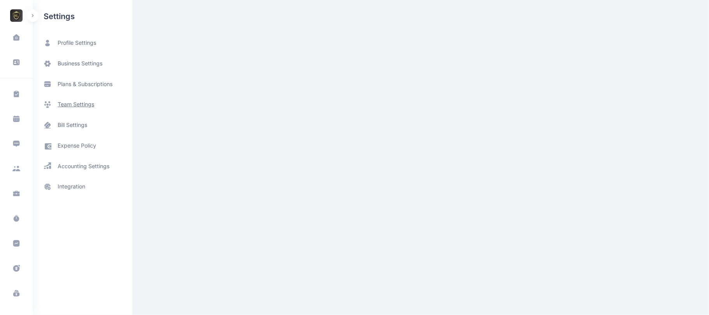 The image size is (709, 315). Describe the element at coordinates (80, 64) in the screenshot. I see `span: business settings` at that location.